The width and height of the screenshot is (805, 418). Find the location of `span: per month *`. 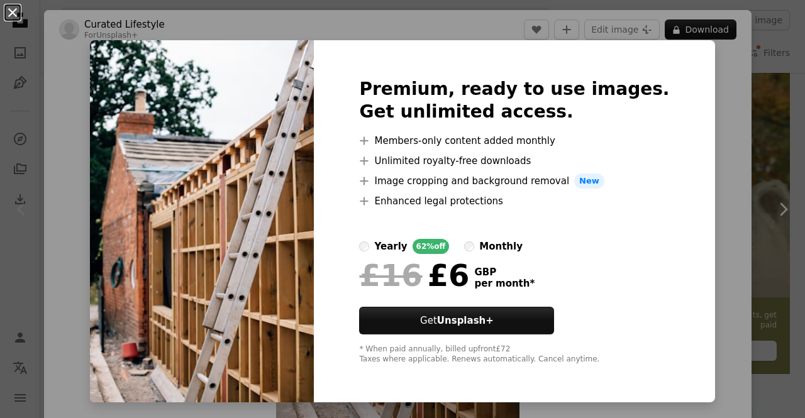

span: per month * is located at coordinates (505, 284).